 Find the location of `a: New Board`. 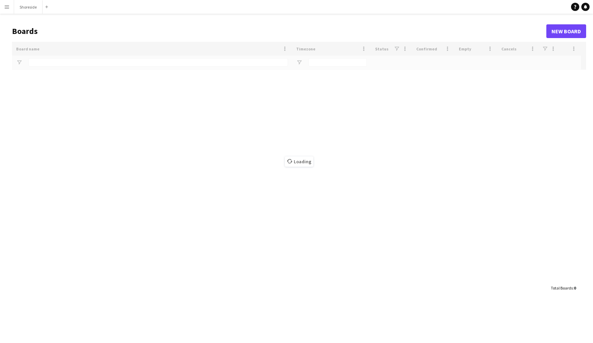

a: New Board is located at coordinates (567, 31).